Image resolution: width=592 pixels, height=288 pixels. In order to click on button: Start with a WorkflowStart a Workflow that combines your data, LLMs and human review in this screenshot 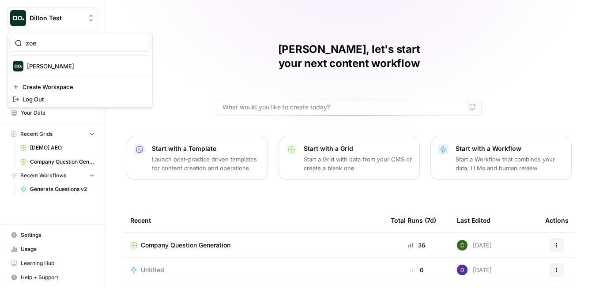, I will do `click(501, 158)`.